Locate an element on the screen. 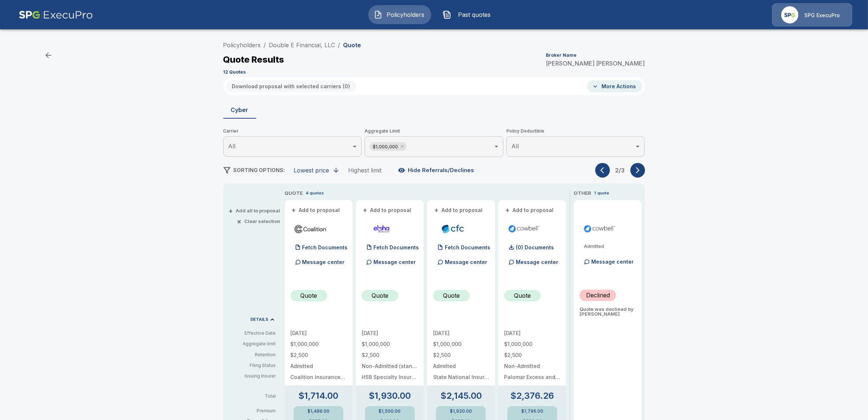  button: Past quotes IconPast quotes is located at coordinates (469, 14).